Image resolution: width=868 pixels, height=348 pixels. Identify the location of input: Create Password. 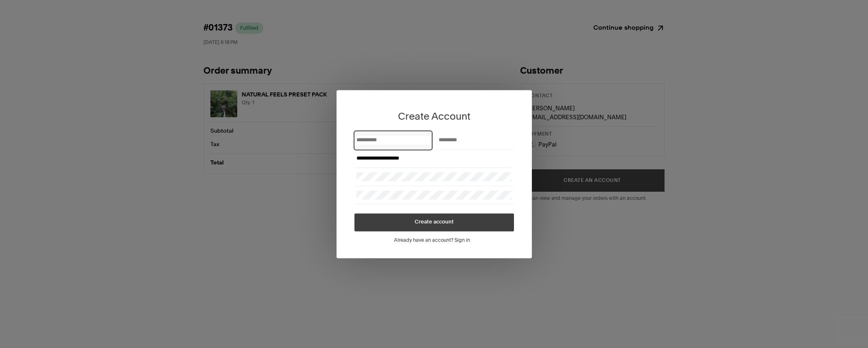
(434, 177).